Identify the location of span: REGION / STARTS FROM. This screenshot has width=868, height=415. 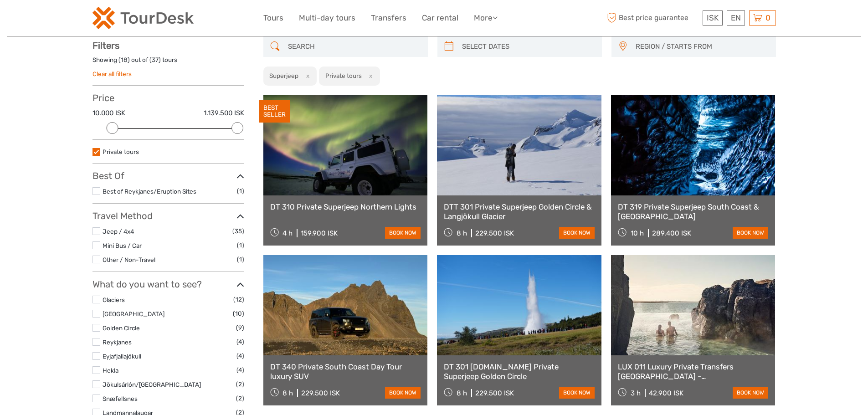
(701, 47).